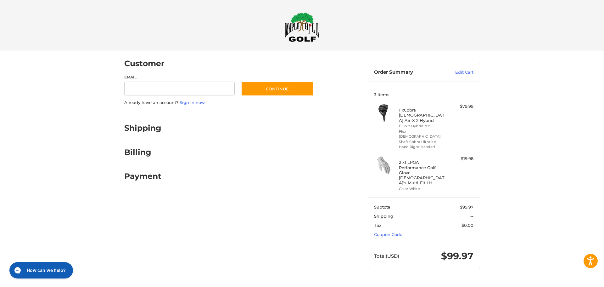 This screenshot has width=604, height=287. What do you see at coordinates (468, 225) in the screenshot?
I see `span: $0.00` at bounding box center [468, 225].